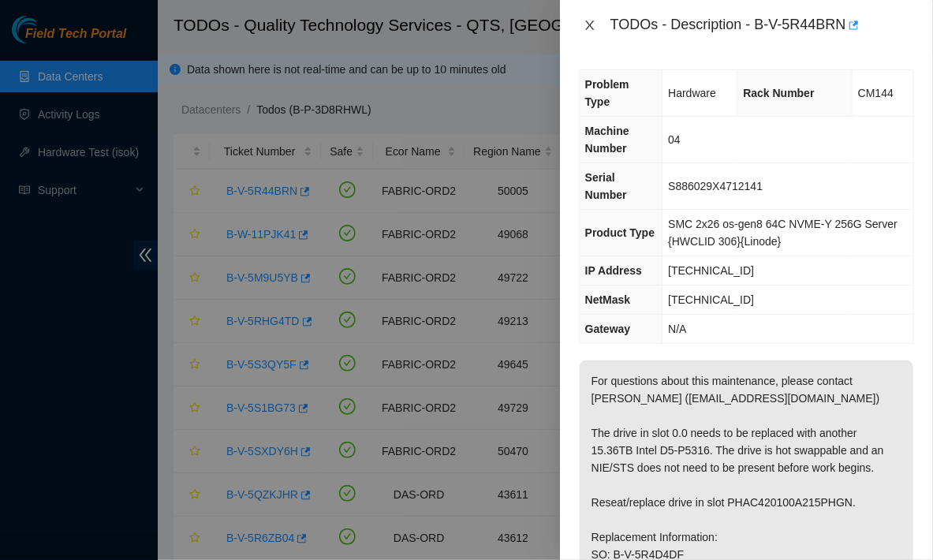 The width and height of the screenshot is (933, 560). I want to click on span: IP Address, so click(613, 270).